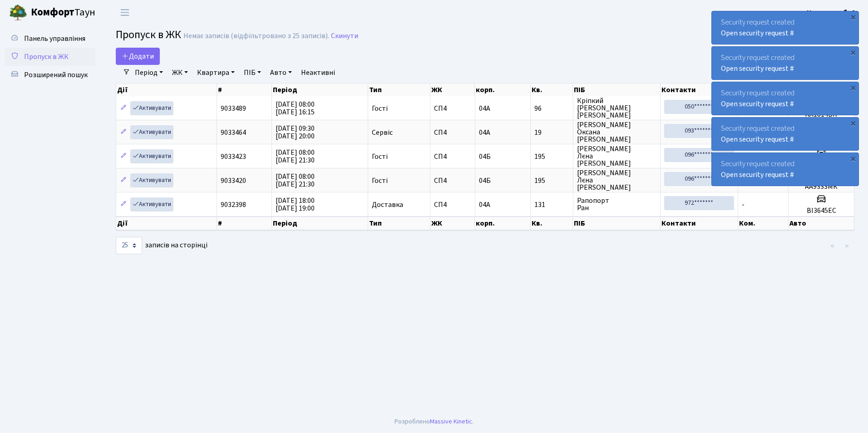  I want to click on select: записів на сторінці, so click(129, 245).